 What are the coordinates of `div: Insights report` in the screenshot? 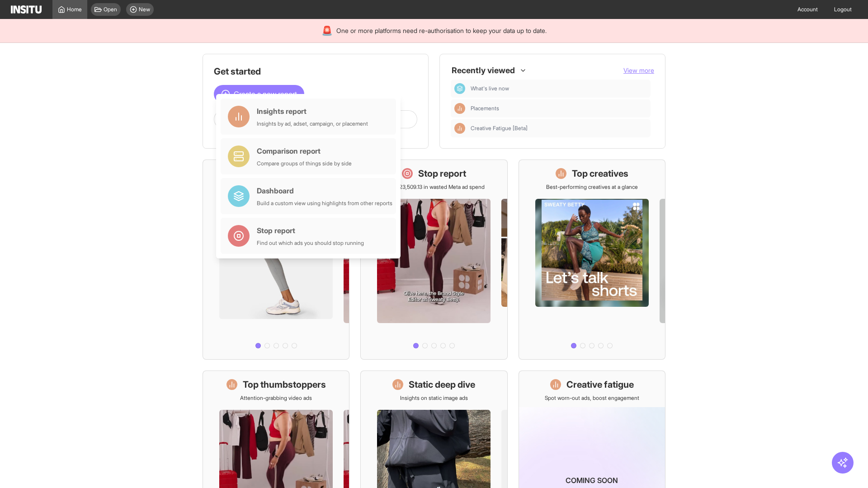 It's located at (312, 111).